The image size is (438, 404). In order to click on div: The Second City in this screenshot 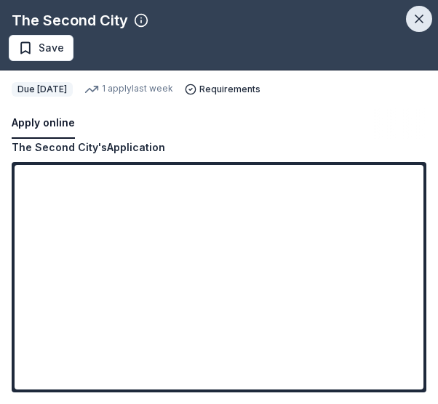, I will do `click(70, 20)`.